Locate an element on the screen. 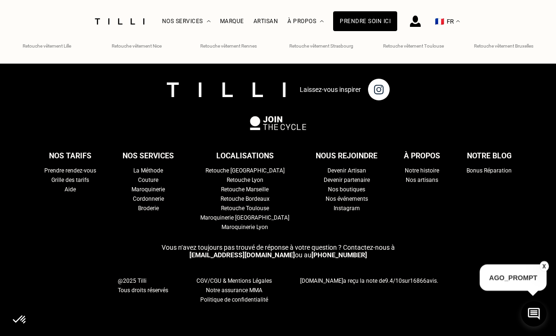 The width and height of the screenshot is (556, 336). div: Devenir Artisan is located at coordinates (347, 171).